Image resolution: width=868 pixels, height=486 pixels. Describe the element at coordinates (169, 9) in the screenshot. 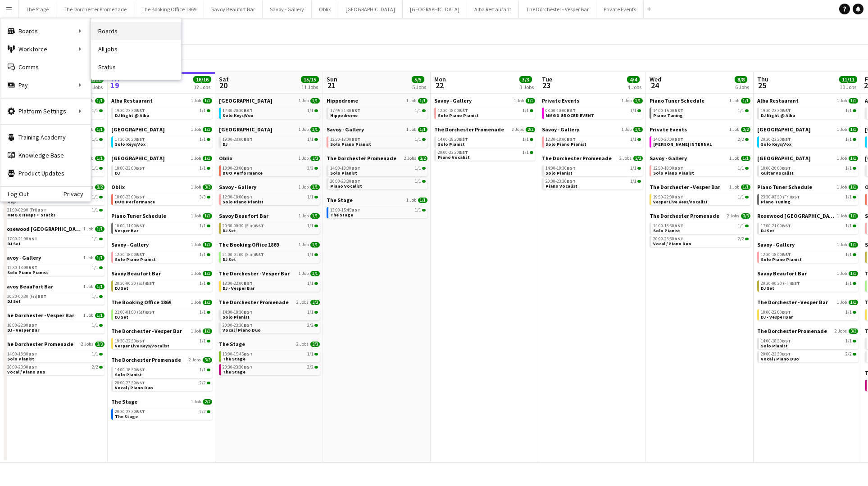

I see `button: The Booking Office 1869` at that location.